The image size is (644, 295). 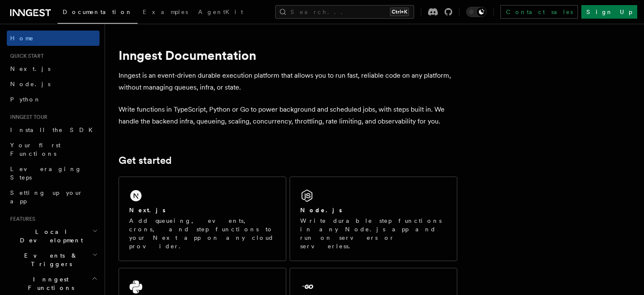 I want to click on span: Your first Functions, so click(x=35, y=149).